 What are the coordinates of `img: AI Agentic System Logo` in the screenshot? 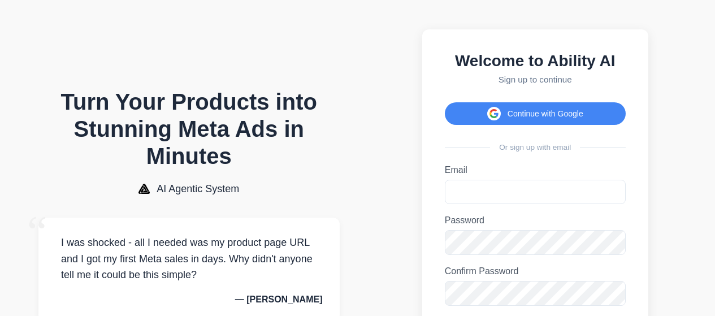 It's located at (144, 189).